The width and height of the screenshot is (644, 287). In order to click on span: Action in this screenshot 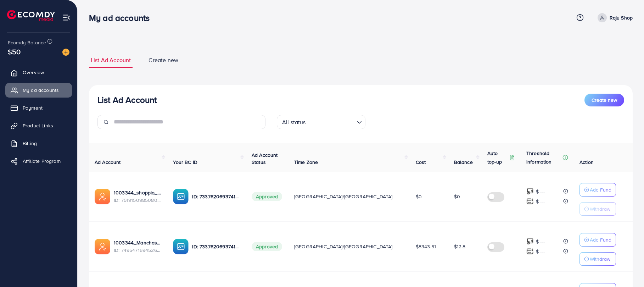, I will do `click(586, 162)`.